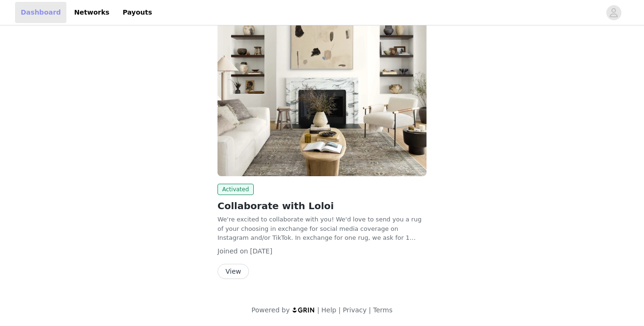 This screenshot has height=326, width=644. Describe the element at coordinates (41, 12) in the screenshot. I see `a: Dashboard` at that location.